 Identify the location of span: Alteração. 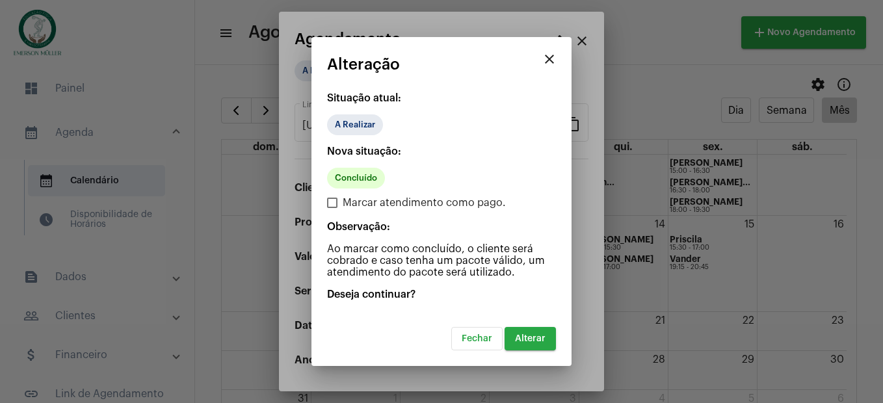
(363, 64).